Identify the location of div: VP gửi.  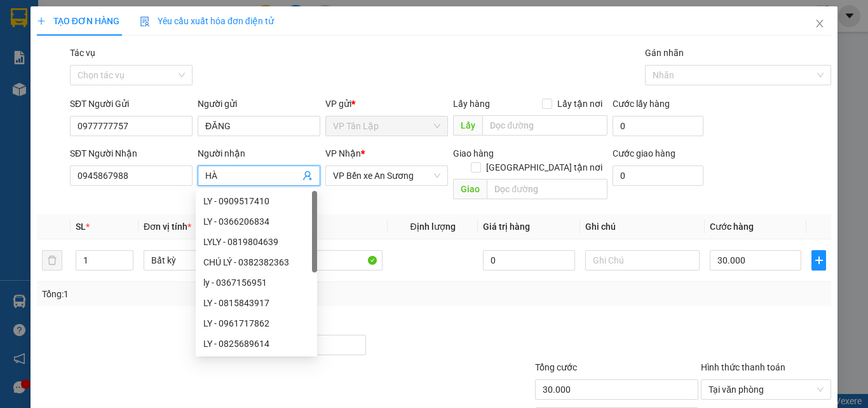
(387, 104).